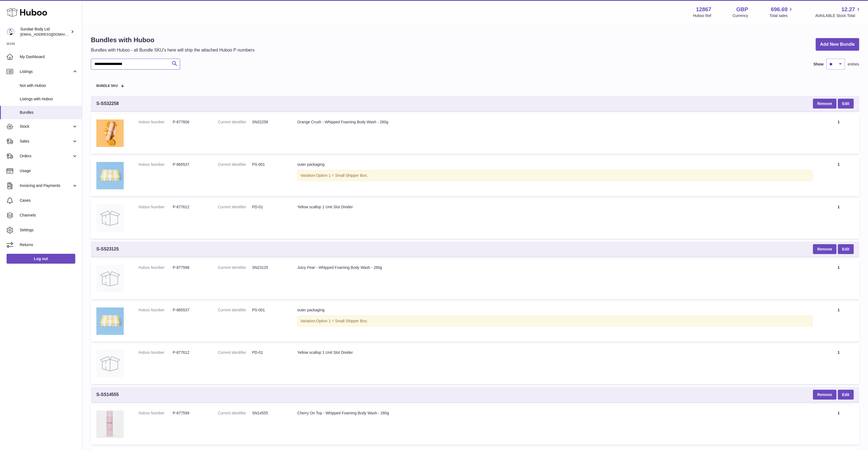 This screenshot has width=868, height=450. I want to click on div: Cherry On Top - Whipped Foaming Body Wash - 260g, so click(555, 413).